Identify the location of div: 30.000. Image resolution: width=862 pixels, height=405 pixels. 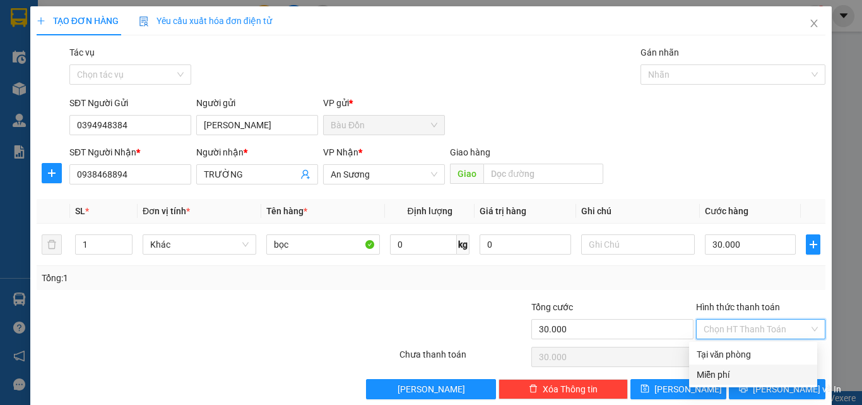
(61, 89).